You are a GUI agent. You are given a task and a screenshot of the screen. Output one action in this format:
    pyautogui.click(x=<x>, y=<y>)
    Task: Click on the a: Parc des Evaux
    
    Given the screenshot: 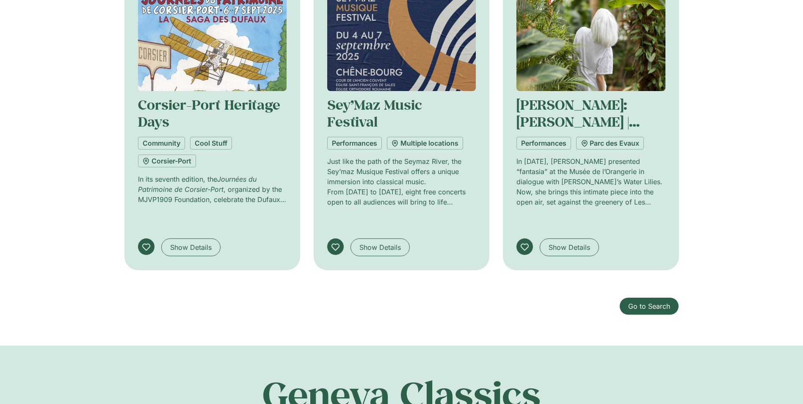 What is the action you would take?
    pyautogui.click(x=610, y=143)
    